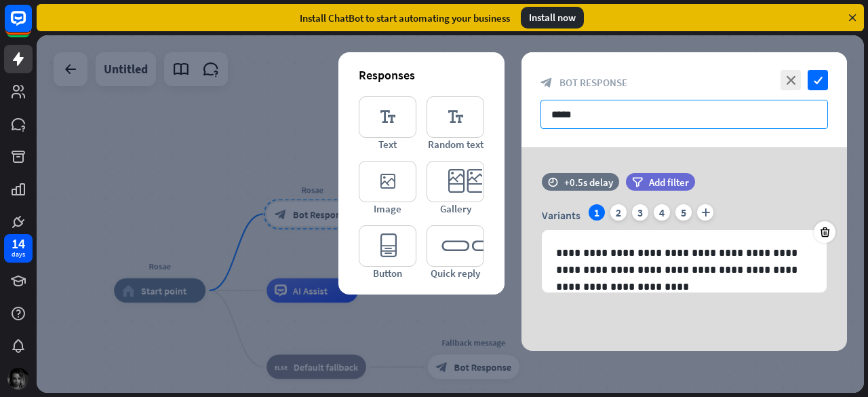  Describe the element at coordinates (669, 182) in the screenshot. I see `span: Add filter` at that location.